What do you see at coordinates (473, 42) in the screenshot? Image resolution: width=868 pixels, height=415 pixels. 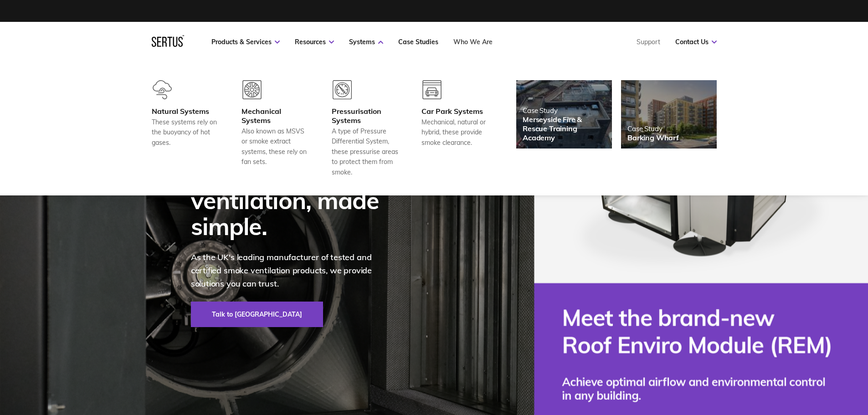 I see `a: Who We Are` at bounding box center [473, 42].